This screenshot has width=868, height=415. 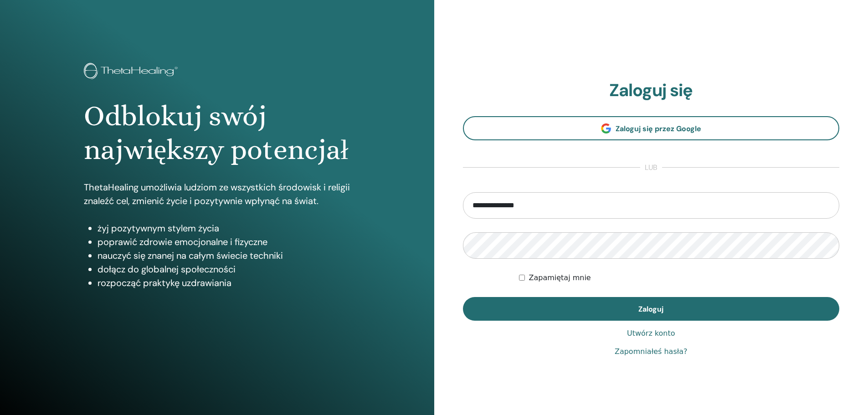 What do you see at coordinates (223, 283) in the screenshot?
I see `li: rozpocząć praktykę uzdrawiania` at bounding box center [223, 283].